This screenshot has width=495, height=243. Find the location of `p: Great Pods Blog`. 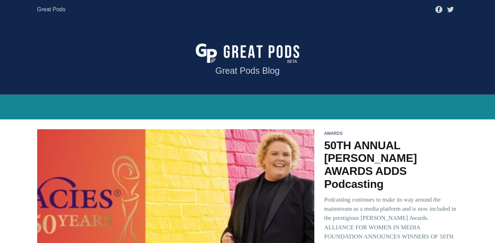

p: Great Pods Blog is located at coordinates (247, 71).